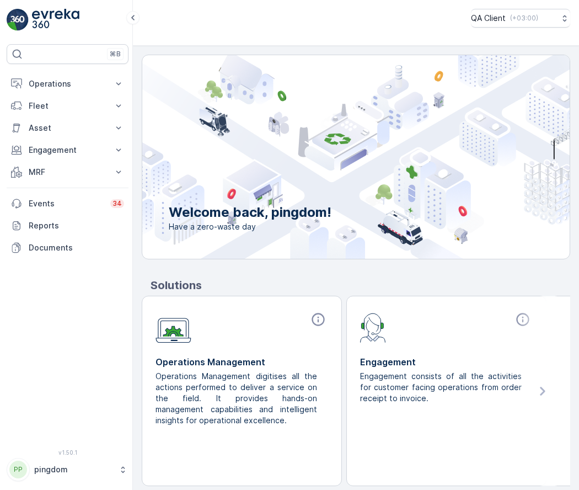 Image resolution: width=579 pixels, height=490 pixels. What do you see at coordinates (488, 18) in the screenshot?
I see `p: QA Client` at bounding box center [488, 18].